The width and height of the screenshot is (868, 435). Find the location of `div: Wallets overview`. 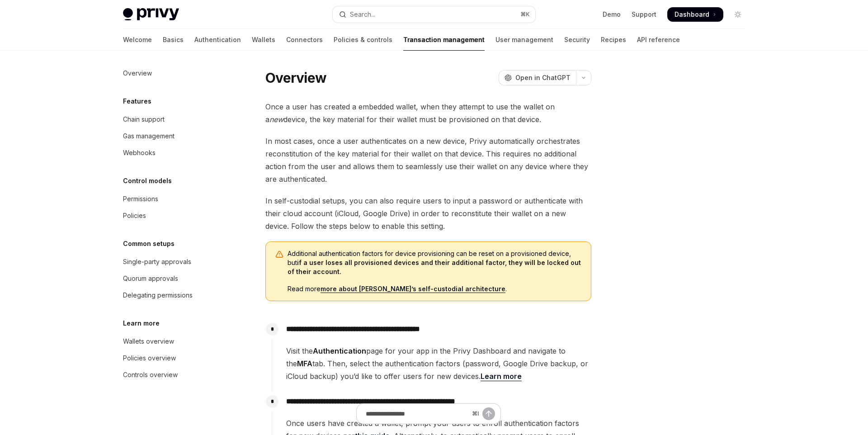

div: Wallets overview is located at coordinates (148, 341).